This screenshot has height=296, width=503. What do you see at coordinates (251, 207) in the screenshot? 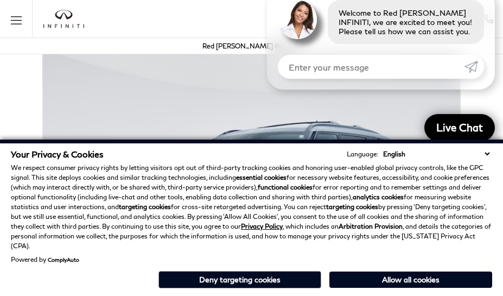
I see `p: We respect consumer privacy rights by letting visitors opt out of third-party tracking cookies an...` at bounding box center [251, 207].